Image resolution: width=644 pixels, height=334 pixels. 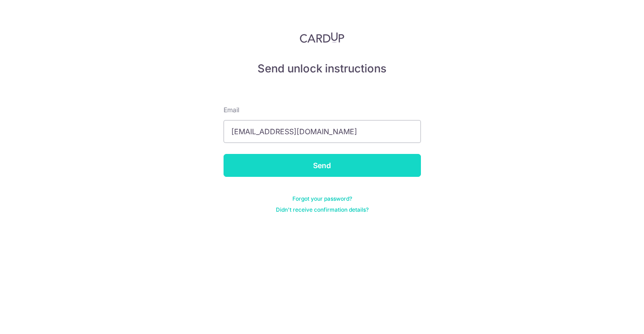 What do you see at coordinates (322, 165) in the screenshot?
I see `input: Send` at bounding box center [322, 165].